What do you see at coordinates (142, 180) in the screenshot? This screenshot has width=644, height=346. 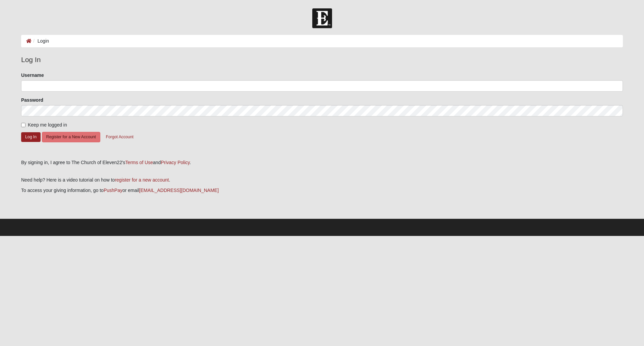 I see `a: register for a new account` at bounding box center [142, 180].